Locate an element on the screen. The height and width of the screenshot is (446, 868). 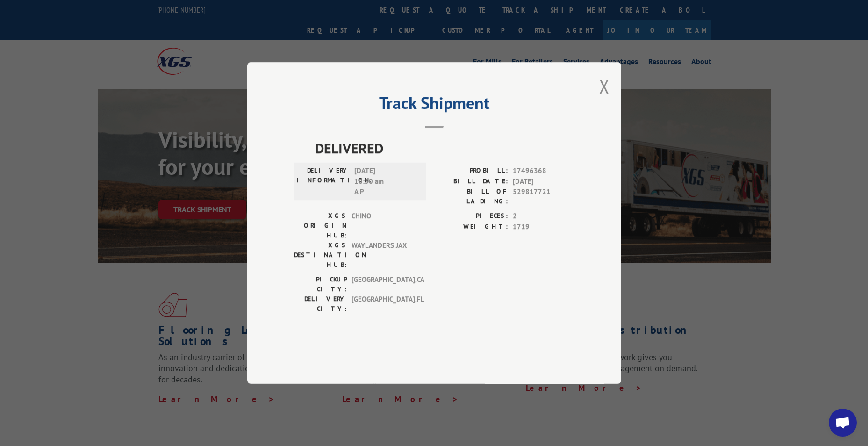
label: WEIGHT: is located at coordinates (471, 227).